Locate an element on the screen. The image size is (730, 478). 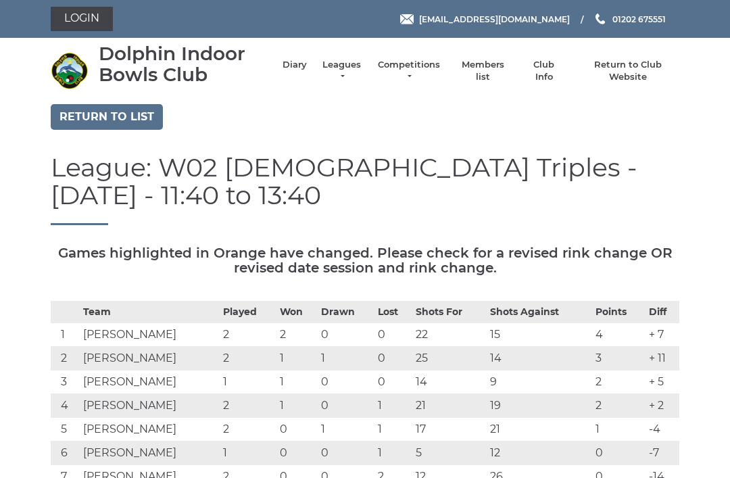
a: Members list is located at coordinates (482, 71).